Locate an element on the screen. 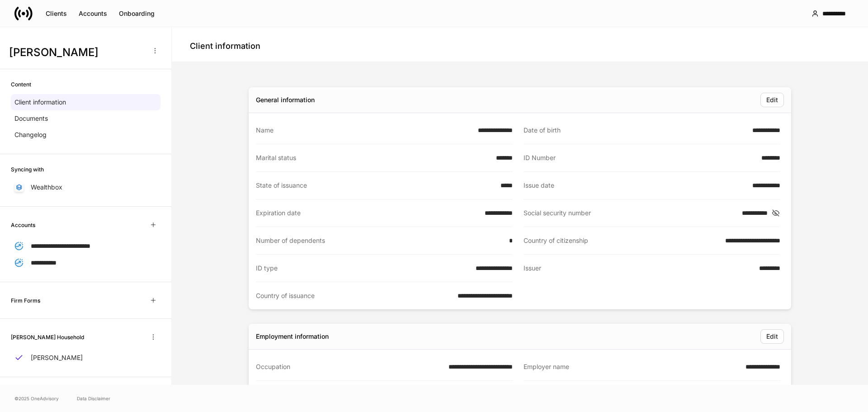 The height and width of the screenshot is (412, 868). div: Onboarding is located at coordinates (136, 13).